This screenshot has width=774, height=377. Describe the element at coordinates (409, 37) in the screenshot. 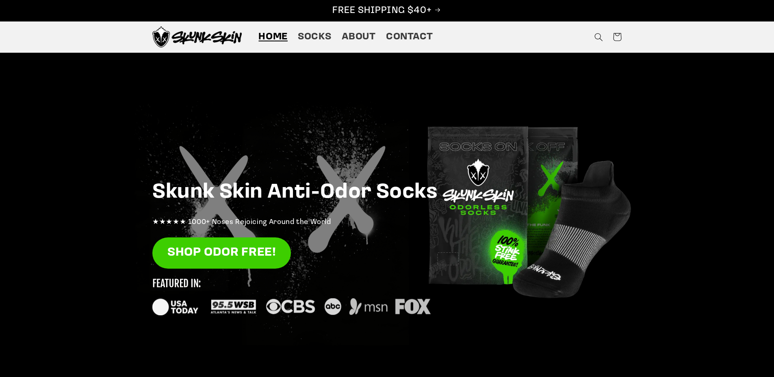

I see `a: Contact` at that location.